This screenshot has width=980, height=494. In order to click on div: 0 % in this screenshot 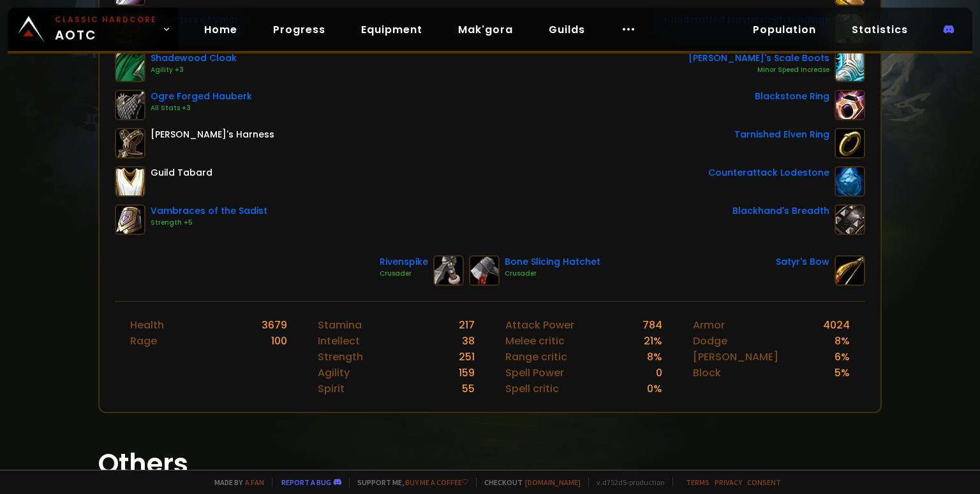, I will do `click(654, 388)`.